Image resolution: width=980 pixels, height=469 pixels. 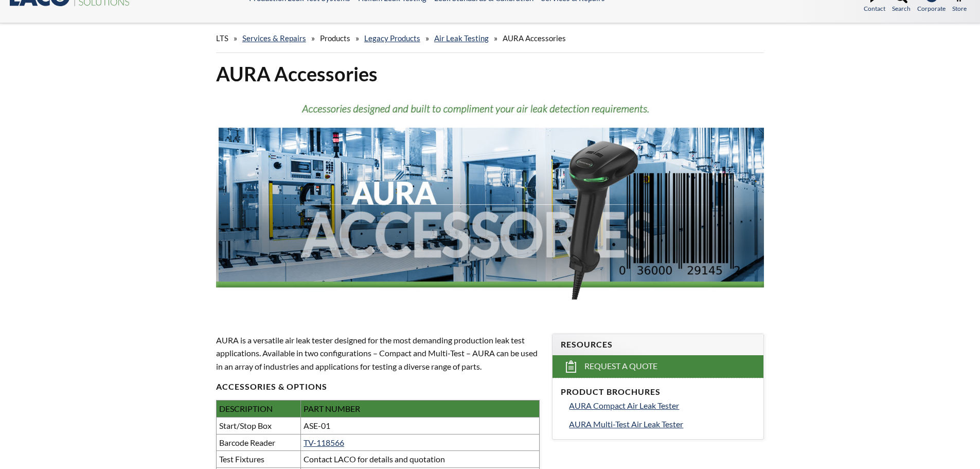 I want to click on a: Air Leak Testing, so click(x=462, y=38).